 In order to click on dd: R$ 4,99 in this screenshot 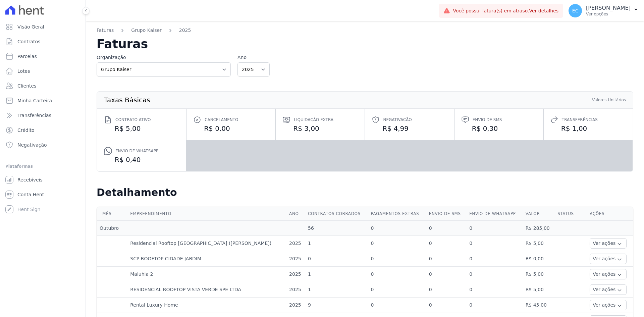, I will do `click(409, 129)`.